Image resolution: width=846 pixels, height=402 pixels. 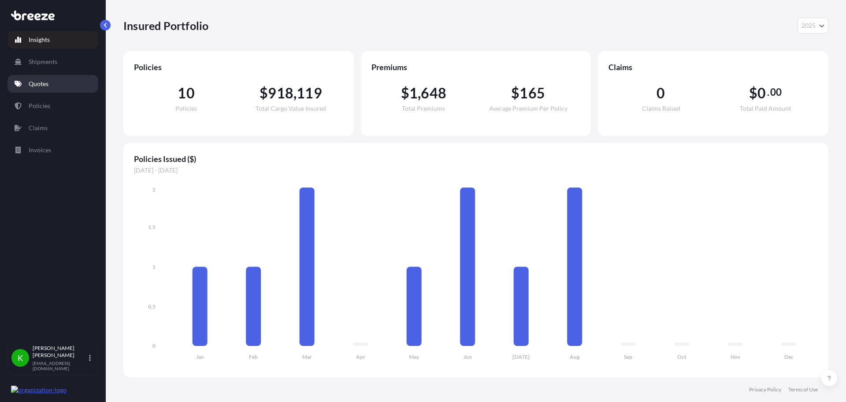 I want to click on tspan: Apr, so click(x=361, y=356).